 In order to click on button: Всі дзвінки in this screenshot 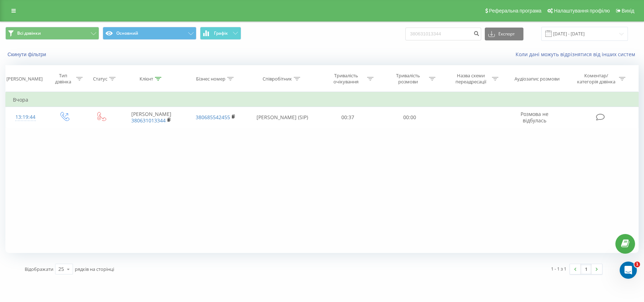, I will do `click(52, 34)`.